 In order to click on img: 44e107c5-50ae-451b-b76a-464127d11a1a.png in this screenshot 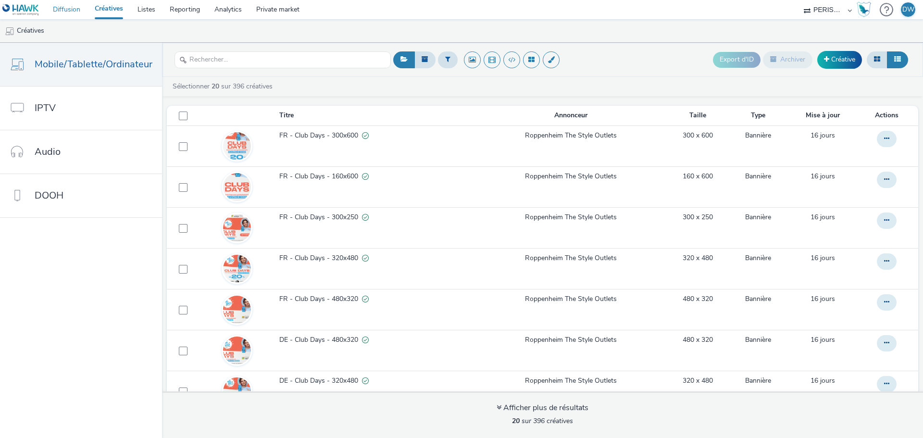, I will do `click(237, 187)`.